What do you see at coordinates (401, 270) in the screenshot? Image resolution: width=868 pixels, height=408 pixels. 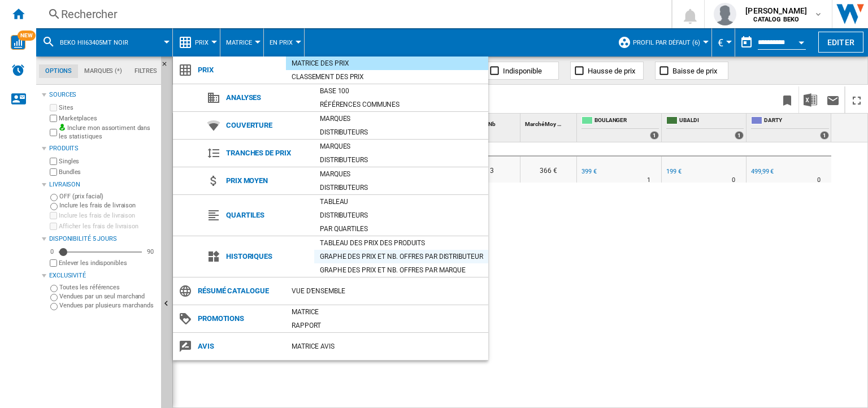 I see `div: Graphe des prix et nb. offres par marque` at bounding box center [401, 270].